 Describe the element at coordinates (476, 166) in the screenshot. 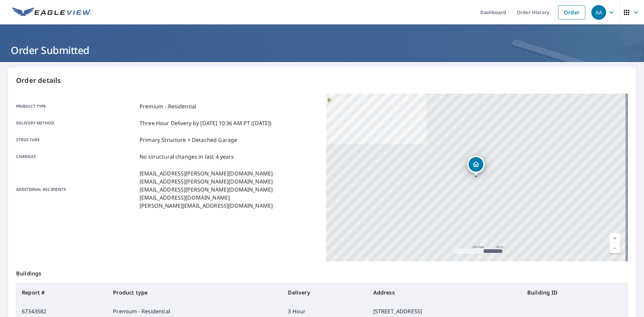

I see `div: Dropped pin, building 1, Residential property, 2510 Glendale Way Long Beach, IN 46360` at that location.